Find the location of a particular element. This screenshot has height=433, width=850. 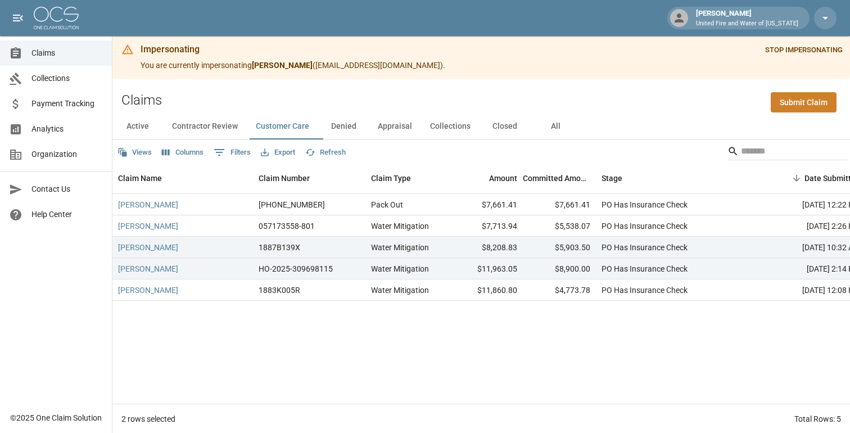

button: All is located at coordinates (555, 126).